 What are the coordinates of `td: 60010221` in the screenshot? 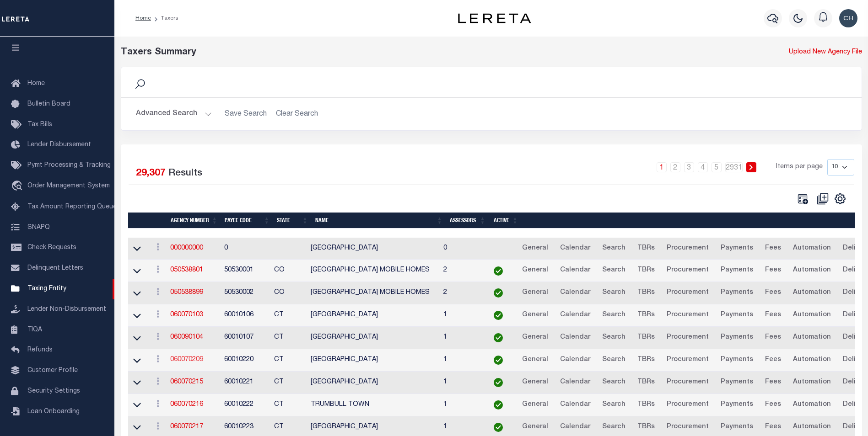 It's located at (246, 383).